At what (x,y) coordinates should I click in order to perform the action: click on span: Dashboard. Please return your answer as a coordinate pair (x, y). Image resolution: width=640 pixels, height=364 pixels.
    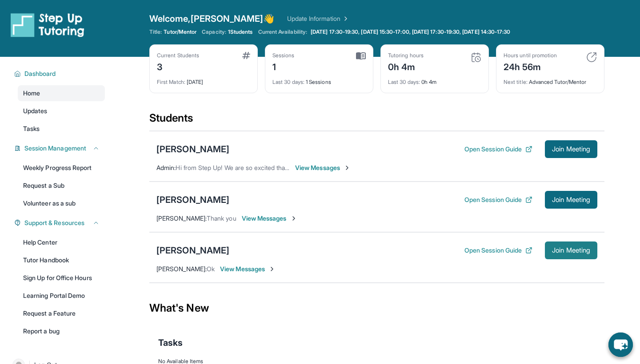
    Looking at the image, I should click on (40, 74).